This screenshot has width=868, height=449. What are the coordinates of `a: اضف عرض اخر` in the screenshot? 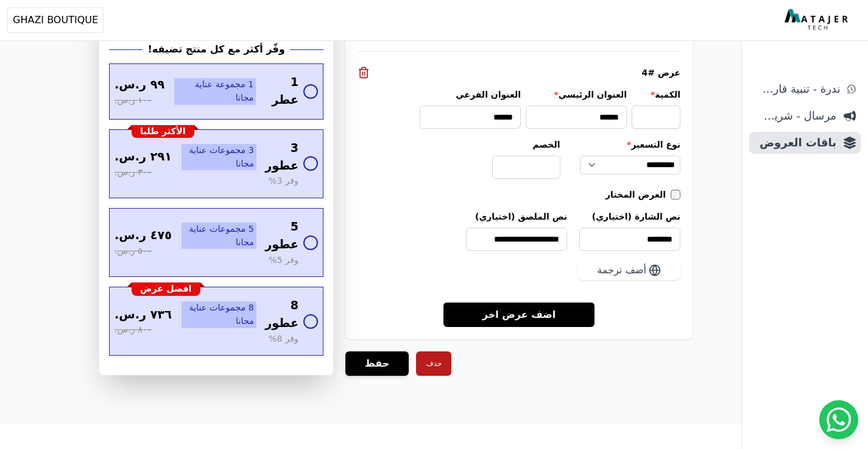 It's located at (519, 314).